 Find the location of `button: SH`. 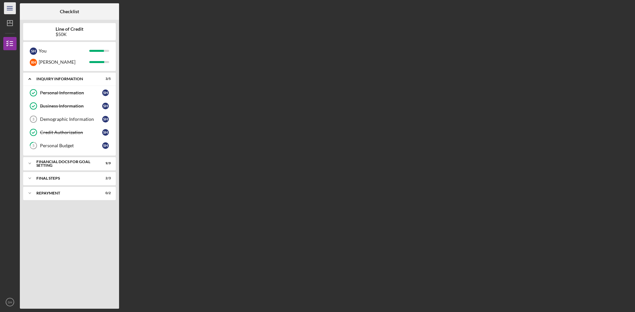

button: SH is located at coordinates (10, 303).